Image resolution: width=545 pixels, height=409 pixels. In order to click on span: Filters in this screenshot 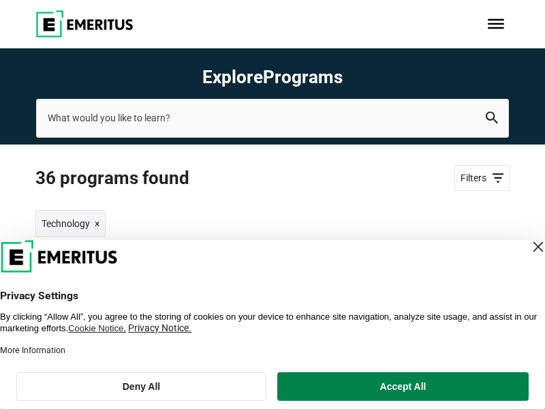, I will do `click(482, 178)`.